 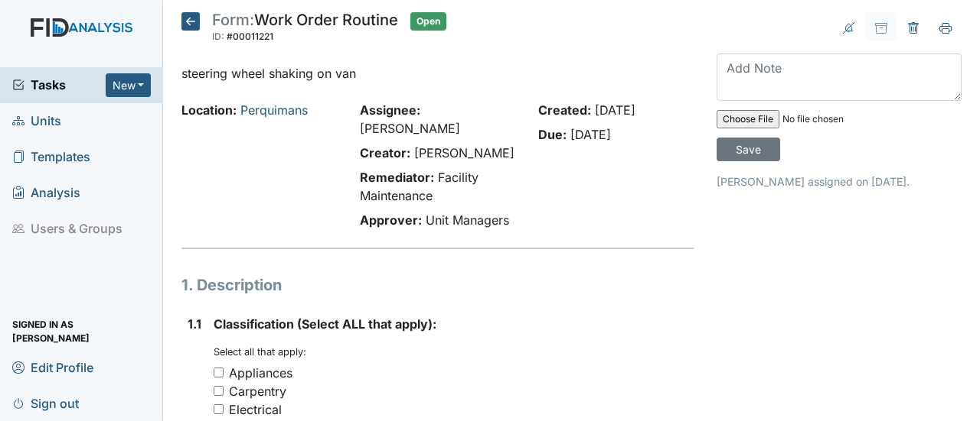 What do you see at coordinates (59, 85) in the screenshot?
I see `a: Tasks` at bounding box center [59, 85].